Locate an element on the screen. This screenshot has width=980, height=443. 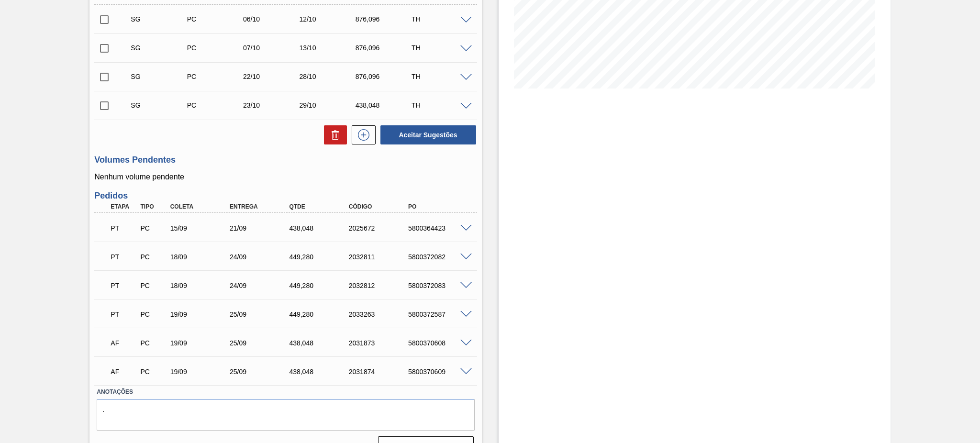
h3: Pedidos is located at coordinates (285, 196).